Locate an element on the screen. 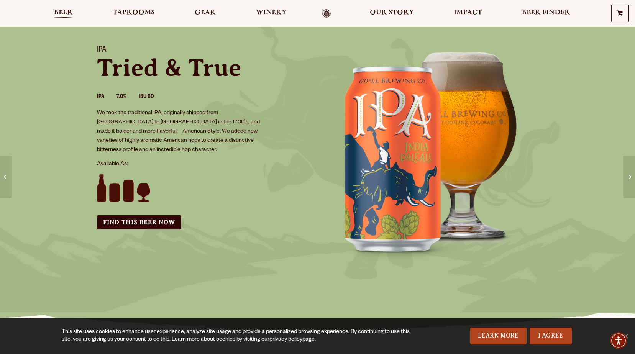 The width and height of the screenshot is (635, 354). a: Impact is located at coordinates (468, 13).